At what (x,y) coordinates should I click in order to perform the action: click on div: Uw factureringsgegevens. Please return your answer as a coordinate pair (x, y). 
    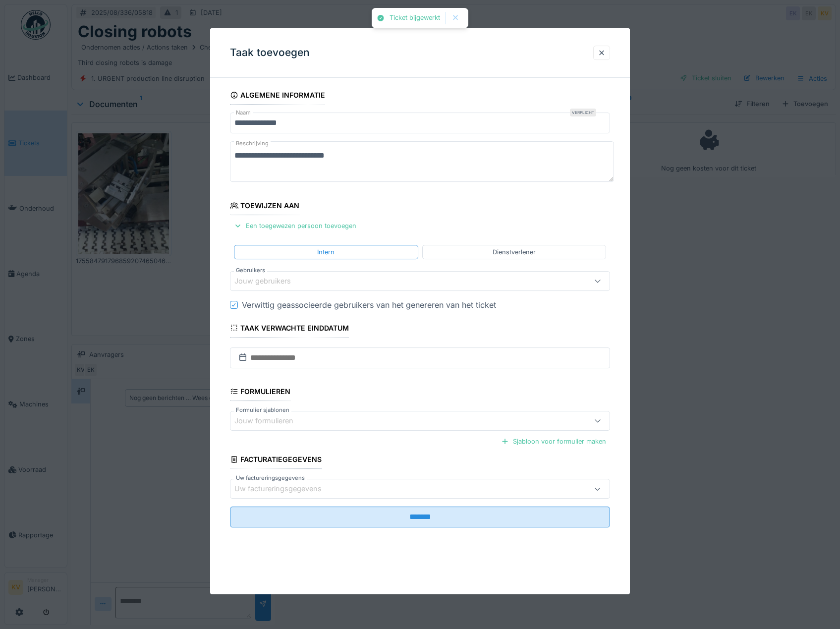
    Looking at the image, I should click on (285, 489).